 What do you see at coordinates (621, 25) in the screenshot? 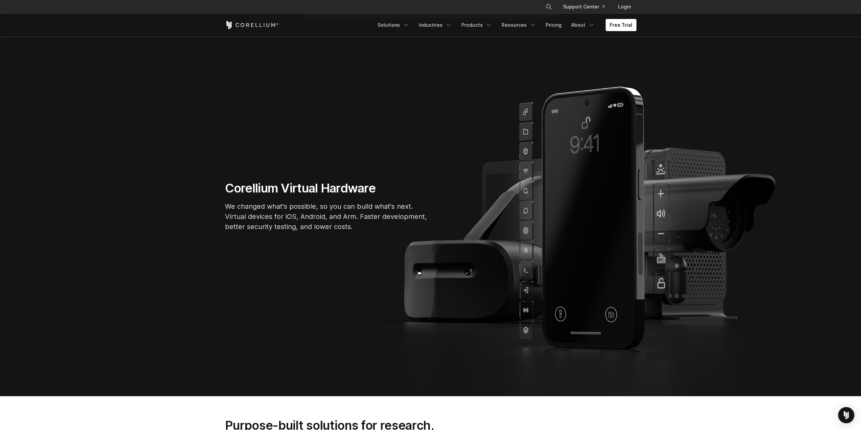
I see `a: Free Trial` at bounding box center [621, 25].